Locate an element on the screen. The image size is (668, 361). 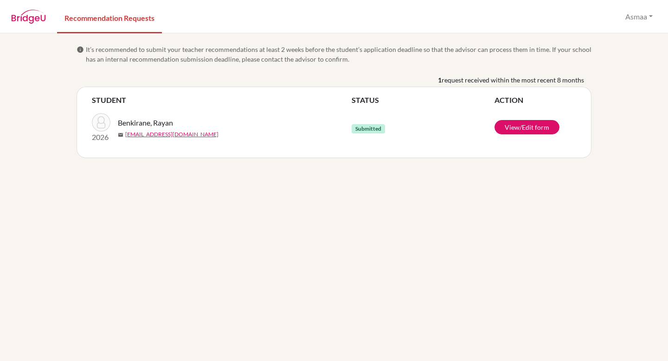
b: 1 is located at coordinates (440, 80).